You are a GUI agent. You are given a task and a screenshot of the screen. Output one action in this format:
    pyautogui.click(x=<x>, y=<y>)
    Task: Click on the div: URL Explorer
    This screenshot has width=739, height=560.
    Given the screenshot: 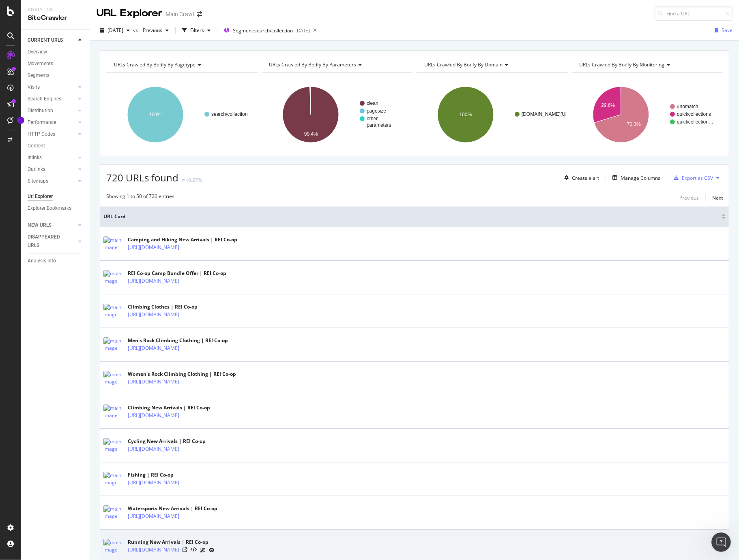 What is the action you would take?
    pyautogui.click(x=129, y=13)
    